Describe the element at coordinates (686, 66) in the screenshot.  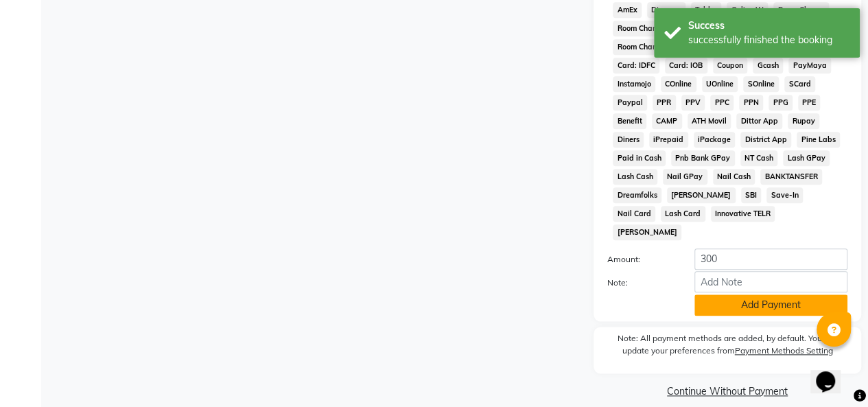
I see `span: Card: IOB` at that location.